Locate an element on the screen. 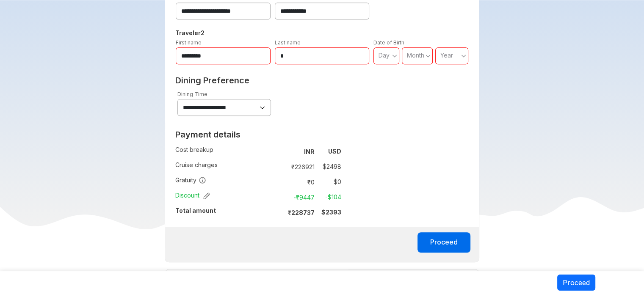 The width and height of the screenshot is (644, 294). td: -$ 104 is located at coordinates (330, 197).